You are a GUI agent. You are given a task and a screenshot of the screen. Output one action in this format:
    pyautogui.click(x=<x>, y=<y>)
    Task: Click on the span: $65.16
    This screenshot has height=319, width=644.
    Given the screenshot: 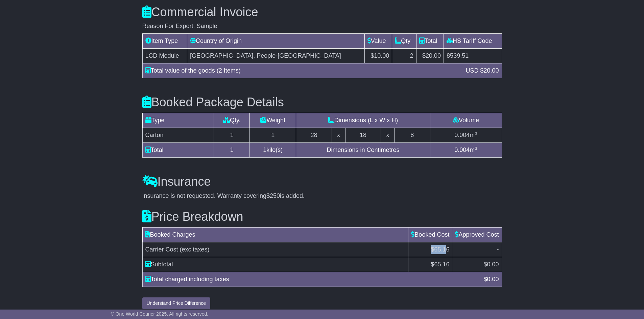 What is the action you would take?
    pyautogui.click(x=440, y=250)
    